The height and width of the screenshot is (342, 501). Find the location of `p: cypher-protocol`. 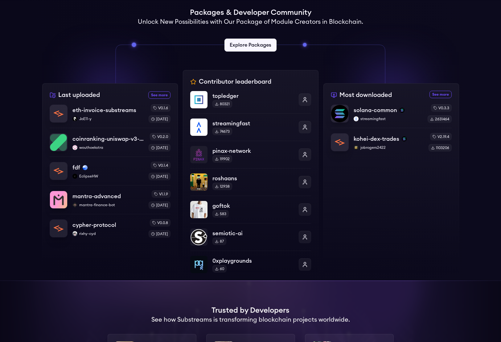

p: cypher-protocol is located at coordinates (94, 225).